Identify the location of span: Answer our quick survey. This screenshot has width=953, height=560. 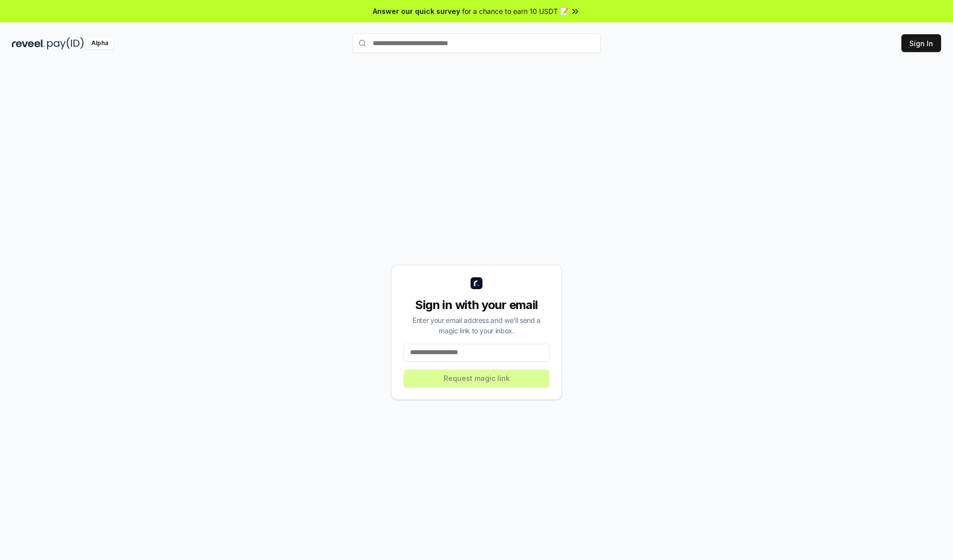
(416, 11).